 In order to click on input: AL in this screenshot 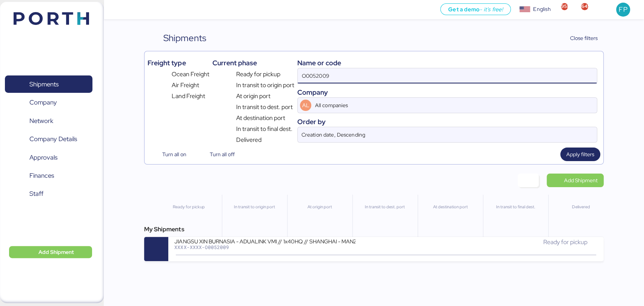, I will do `click(445, 106)`.